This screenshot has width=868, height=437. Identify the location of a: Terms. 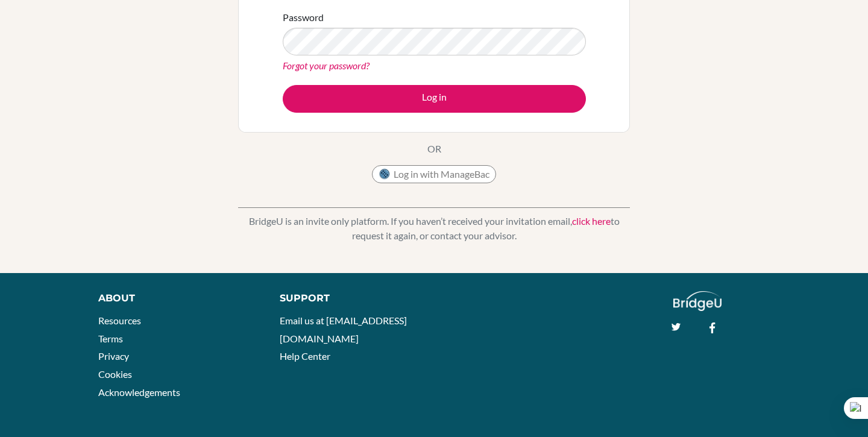
(110, 338).